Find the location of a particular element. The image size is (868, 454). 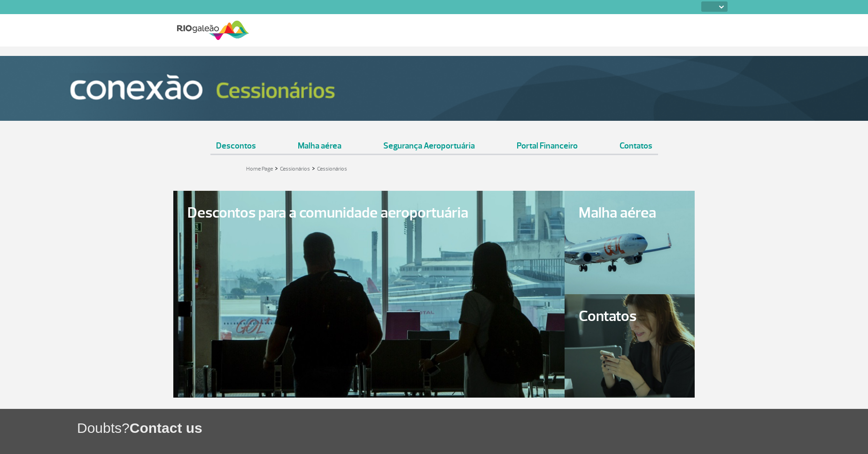

a: Home Page is located at coordinates (259, 169).